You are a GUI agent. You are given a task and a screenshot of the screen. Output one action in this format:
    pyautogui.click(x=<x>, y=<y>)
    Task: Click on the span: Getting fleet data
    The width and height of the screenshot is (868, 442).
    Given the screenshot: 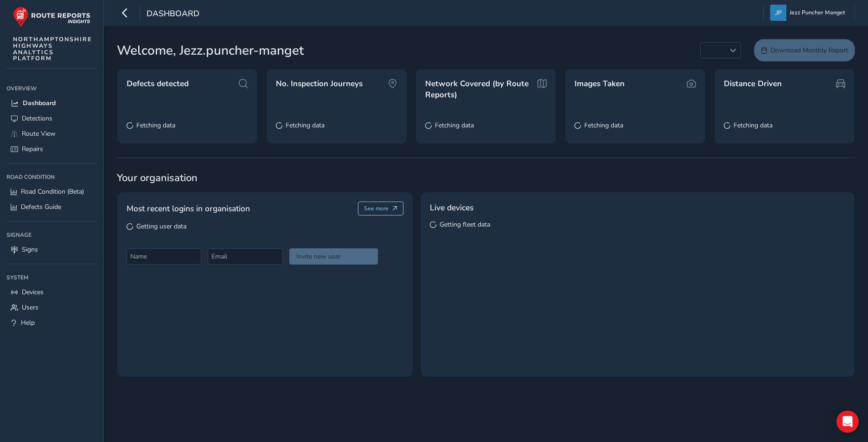 What is the action you would take?
    pyautogui.click(x=465, y=224)
    